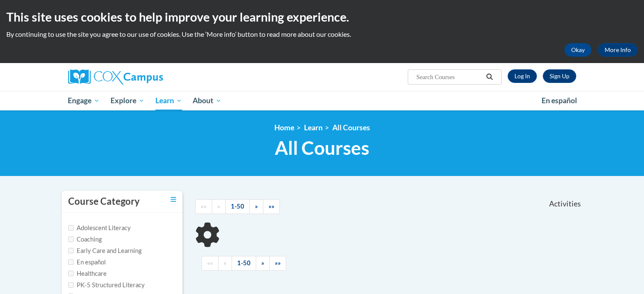 Image resolution: width=644 pixels, height=294 pixels. I want to click on label: En español, so click(87, 262).